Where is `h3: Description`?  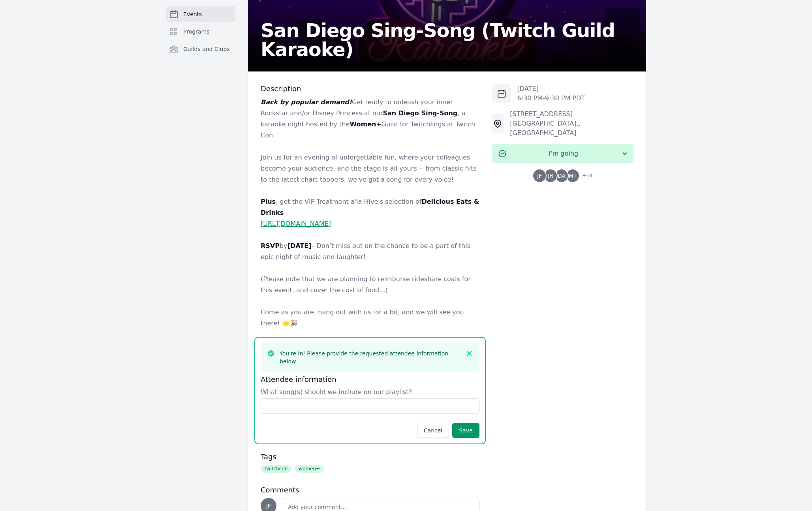 h3: Description is located at coordinates (370, 89).